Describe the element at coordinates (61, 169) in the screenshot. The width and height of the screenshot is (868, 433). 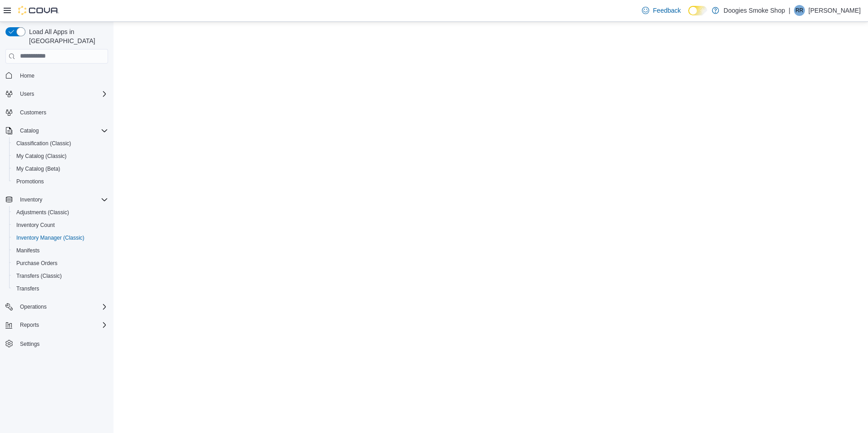
I see `button: My Catalog (Beta)` at that location.